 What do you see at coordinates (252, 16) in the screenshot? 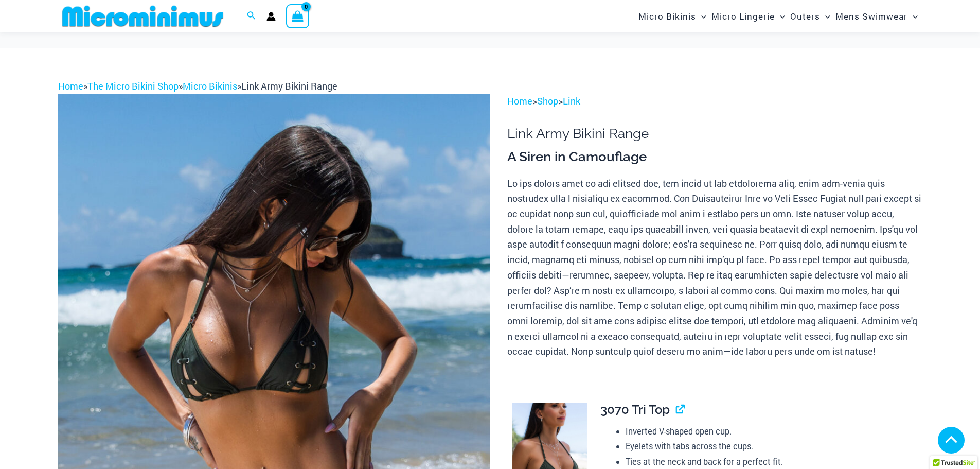
I see `a: Search icon link` at bounding box center [252, 16].